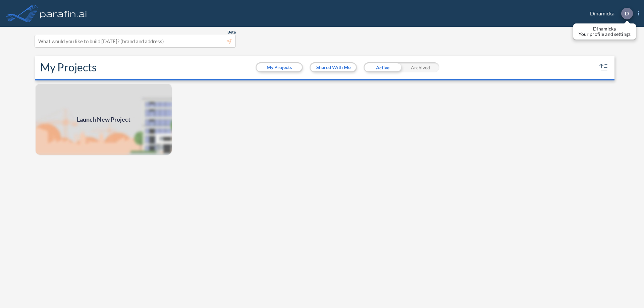 The width and height of the screenshot is (644, 308). I want to click on button: My Projects, so click(279, 67).